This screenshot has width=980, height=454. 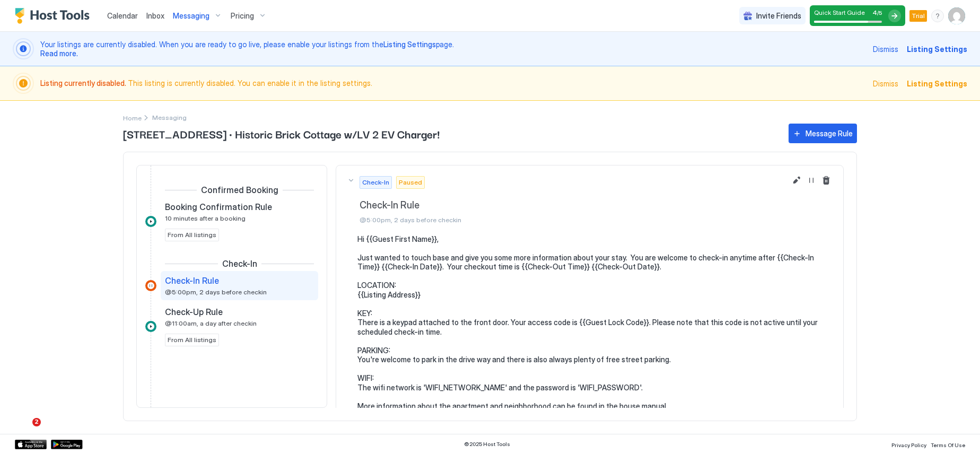 What do you see at coordinates (812, 180) in the screenshot?
I see `button: Resume Message Rule` at bounding box center [812, 180].